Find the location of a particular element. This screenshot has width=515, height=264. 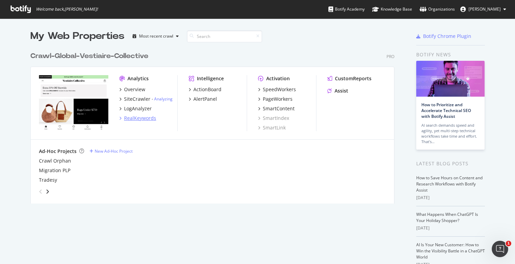

div: SiteCrawler is located at coordinates (137, 99).